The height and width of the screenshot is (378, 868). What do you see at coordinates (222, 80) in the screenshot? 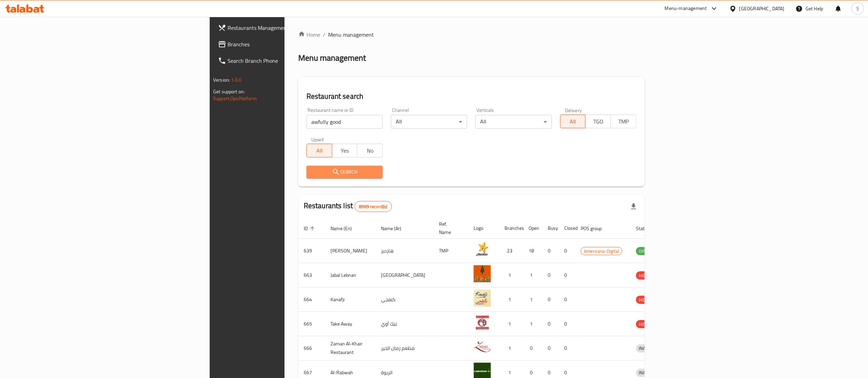
I see `span: Version:` at bounding box center [222, 80].